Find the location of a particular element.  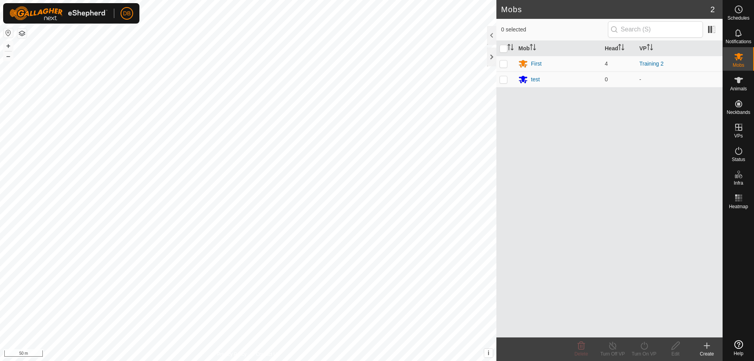

a: Help is located at coordinates (738, 348).